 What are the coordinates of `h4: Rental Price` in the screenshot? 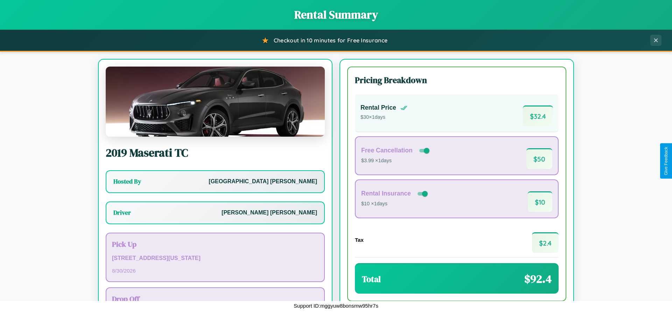 It's located at (378, 107).